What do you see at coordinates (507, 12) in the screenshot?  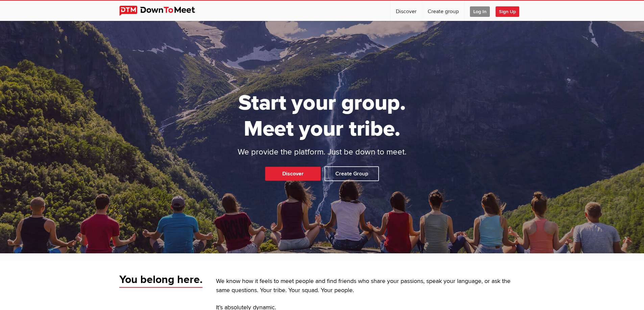 I see `span: Sign Up` at bounding box center [507, 12].